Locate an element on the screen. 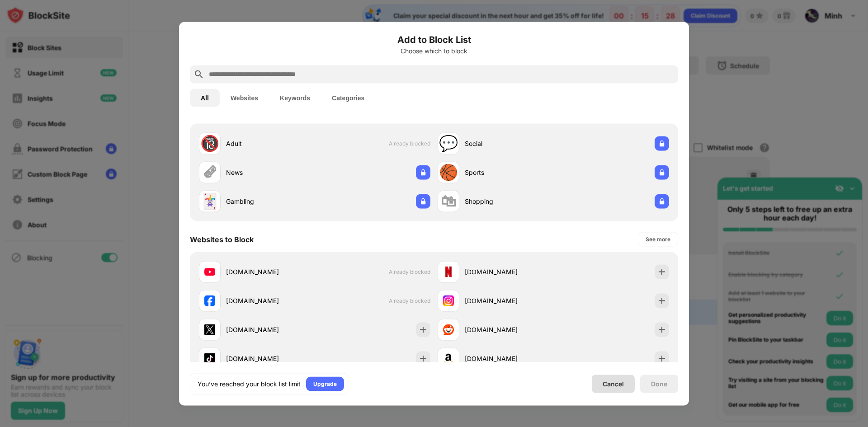 Image resolution: width=868 pixels, height=427 pixels. div: Shopping is located at coordinates (509, 201).